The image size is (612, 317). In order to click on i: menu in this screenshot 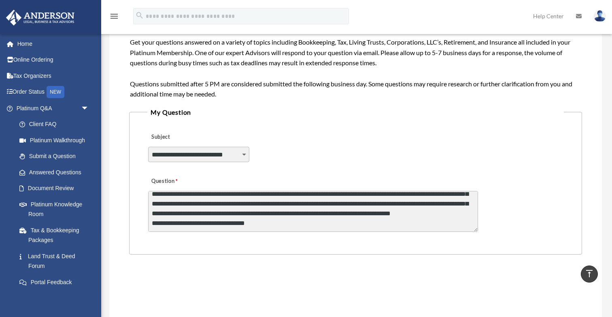, I will do `click(114, 16)`.